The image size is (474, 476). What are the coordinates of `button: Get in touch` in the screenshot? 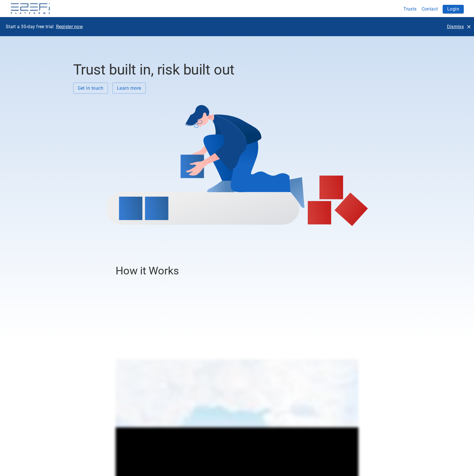 It's located at (91, 88).